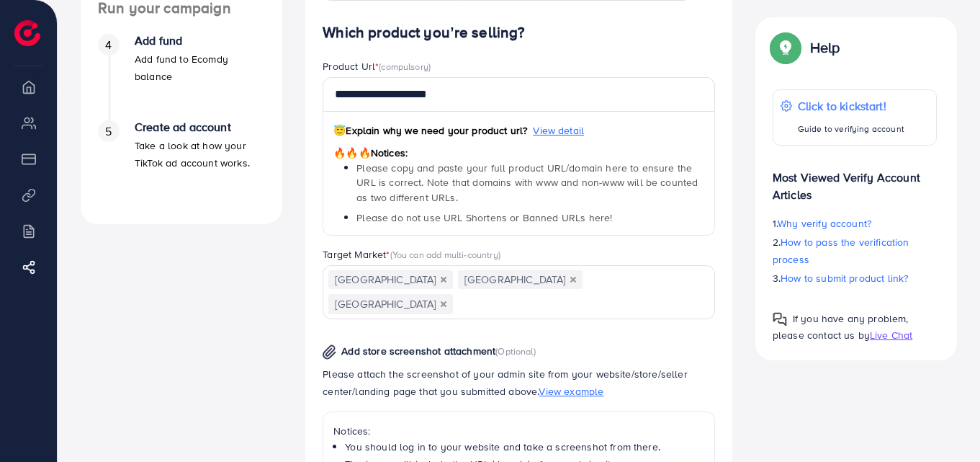 The width and height of the screenshot is (980, 462). Describe the element at coordinates (518, 383) in the screenshot. I see `p: Please attach the screenshot of your admin site from your website/store/seller center/landing pag...` at that location.